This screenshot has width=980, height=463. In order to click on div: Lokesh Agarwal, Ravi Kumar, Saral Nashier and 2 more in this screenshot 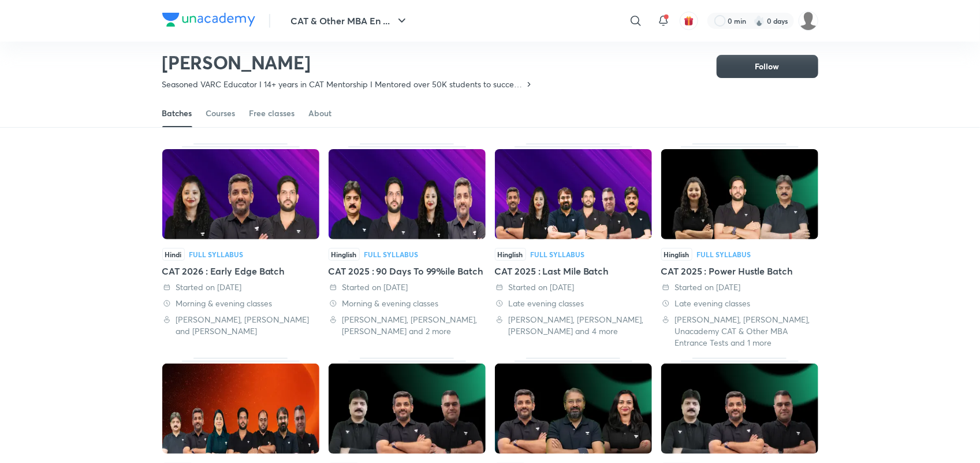, I will do `click(407, 326)`.